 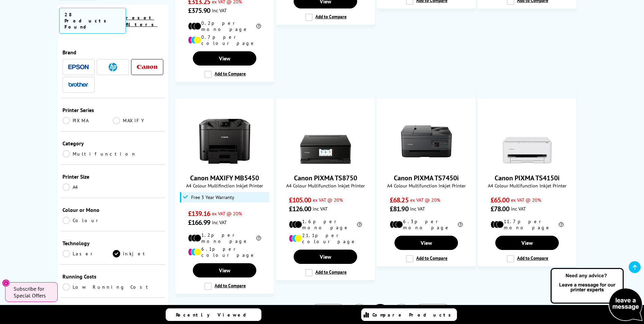 What do you see at coordinates (359, 313) in the screenshot?
I see `a: 1` at bounding box center [359, 313].